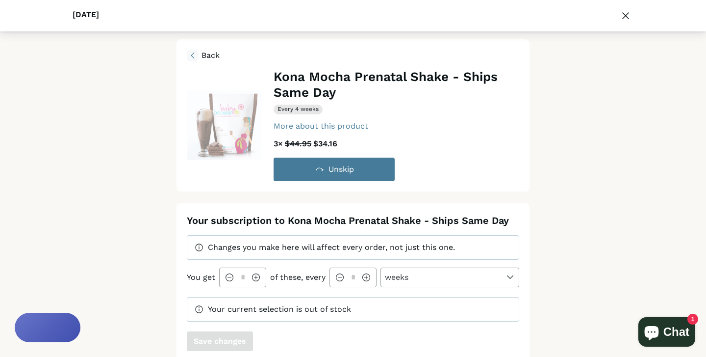 This screenshot has height=357, width=706. I want to click on div: Save changes, so click(220, 341).